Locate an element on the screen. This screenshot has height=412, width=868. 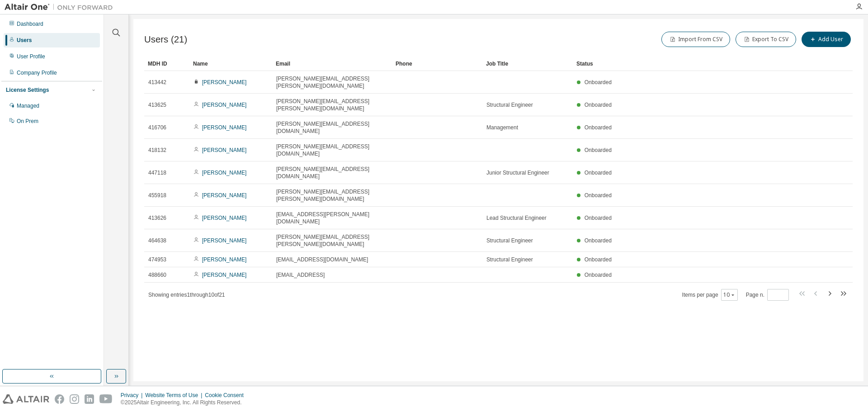
div: Managed is located at coordinates (28, 106).